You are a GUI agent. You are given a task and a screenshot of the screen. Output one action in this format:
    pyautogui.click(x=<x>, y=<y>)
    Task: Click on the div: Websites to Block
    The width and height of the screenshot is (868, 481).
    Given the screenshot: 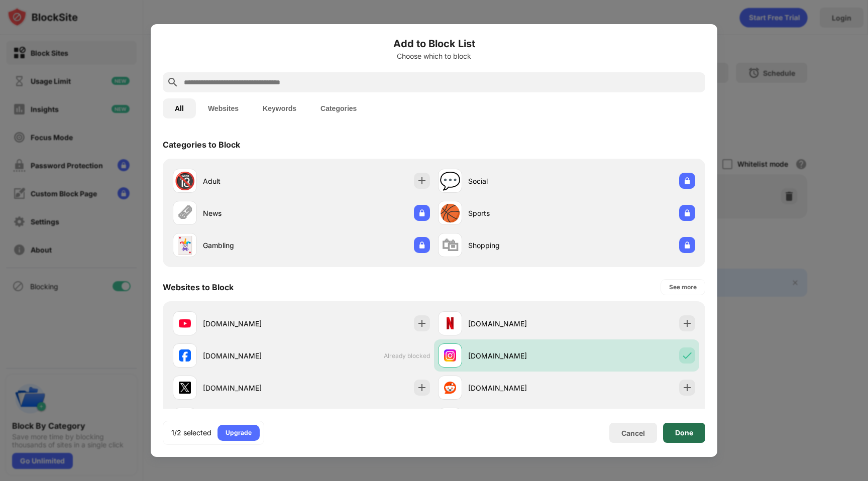 What is the action you would take?
    pyautogui.click(x=198, y=287)
    